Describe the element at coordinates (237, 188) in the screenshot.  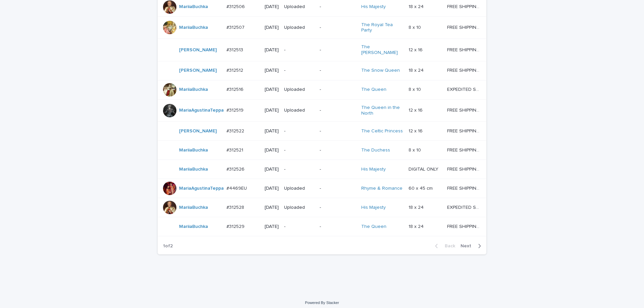
I see `p: #4469EU` at that location.